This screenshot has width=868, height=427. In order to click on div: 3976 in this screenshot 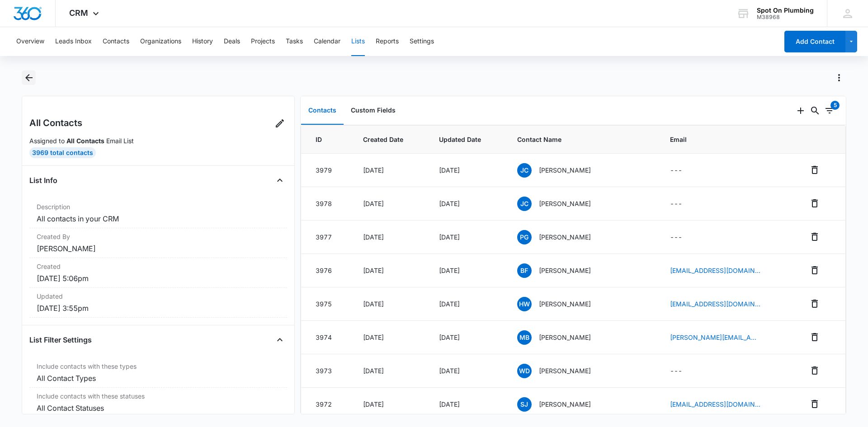, I will do `click(328, 270)`.